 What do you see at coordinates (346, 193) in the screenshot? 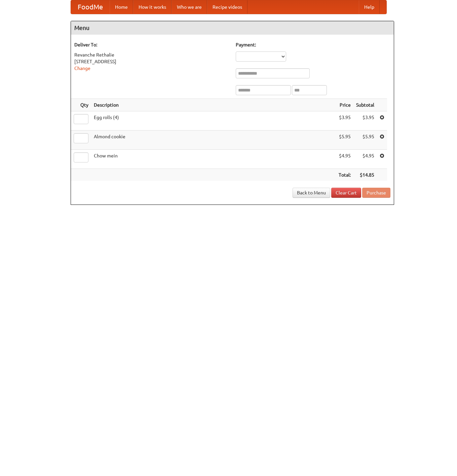
I see `a: Clear Cart` at bounding box center [346, 193].